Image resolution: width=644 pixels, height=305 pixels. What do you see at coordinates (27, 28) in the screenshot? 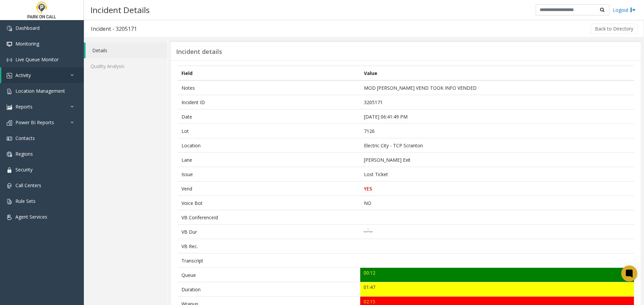
I see `span: Dashboard` at bounding box center [27, 28].